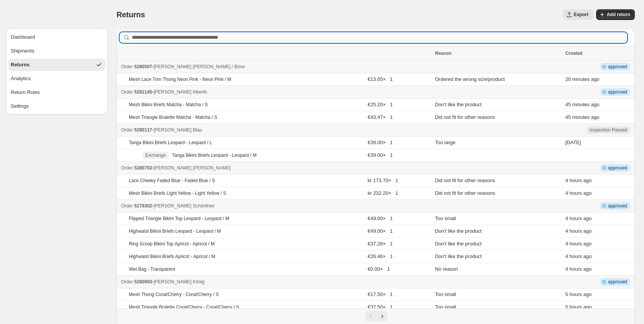 The width and height of the screenshot is (644, 324). I want to click on span: 5280993, so click(143, 282).